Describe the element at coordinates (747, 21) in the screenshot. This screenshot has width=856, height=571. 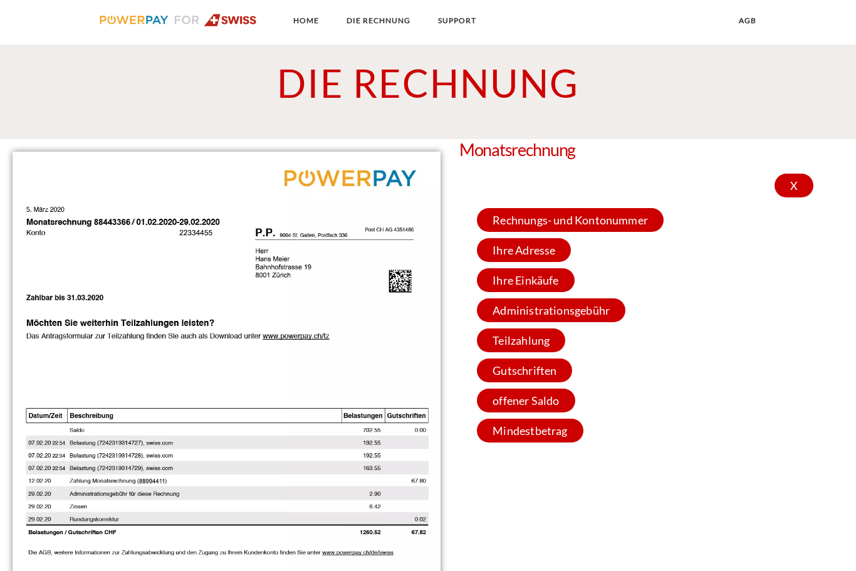
I see `a: agb` at that location.